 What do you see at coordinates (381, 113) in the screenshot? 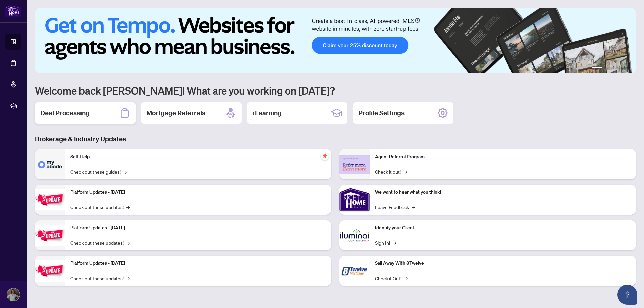
I see `h2: Profile Settings` at bounding box center [381, 113].